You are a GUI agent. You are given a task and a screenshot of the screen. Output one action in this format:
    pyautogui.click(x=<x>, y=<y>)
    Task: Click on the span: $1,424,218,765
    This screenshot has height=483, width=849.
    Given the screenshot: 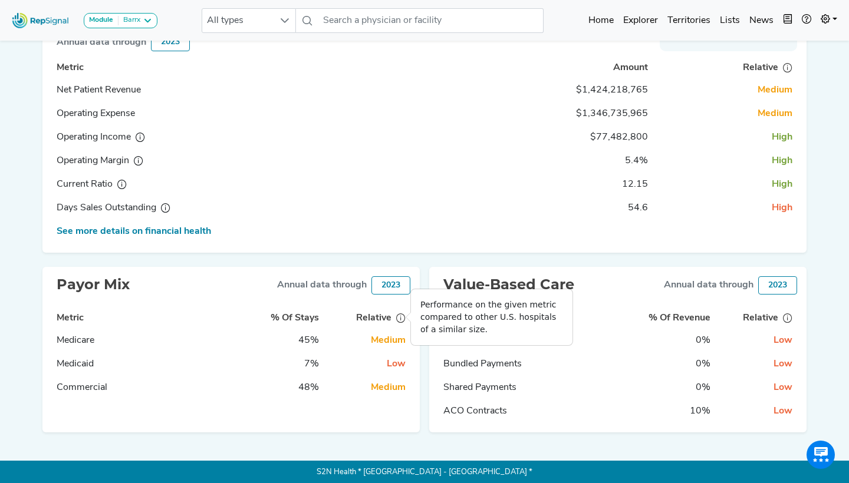 What is the action you would take?
    pyautogui.click(x=612, y=90)
    